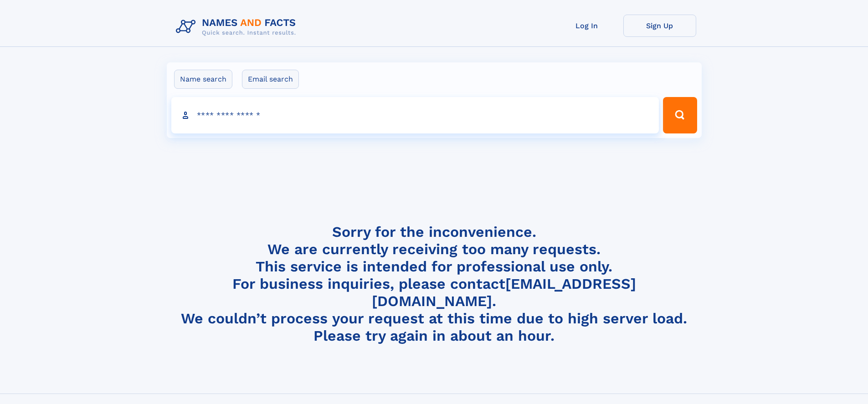 The height and width of the screenshot is (404, 868). Describe the element at coordinates (434, 284) in the screenshot. I see `h4: Sorry for the inconvenience. We are currently receiving too many requests. This service is intend...` at that location.